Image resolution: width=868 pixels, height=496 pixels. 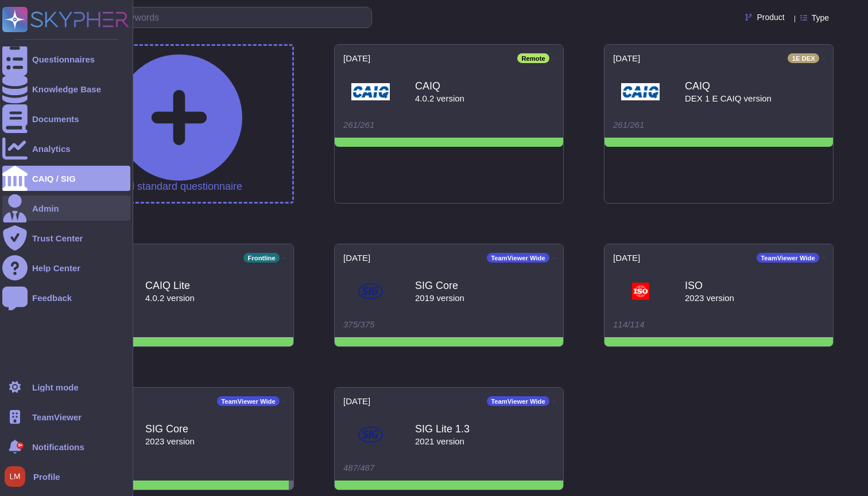 I want to click on h3: Add standard questionnaire, so click(x=179, y=187).